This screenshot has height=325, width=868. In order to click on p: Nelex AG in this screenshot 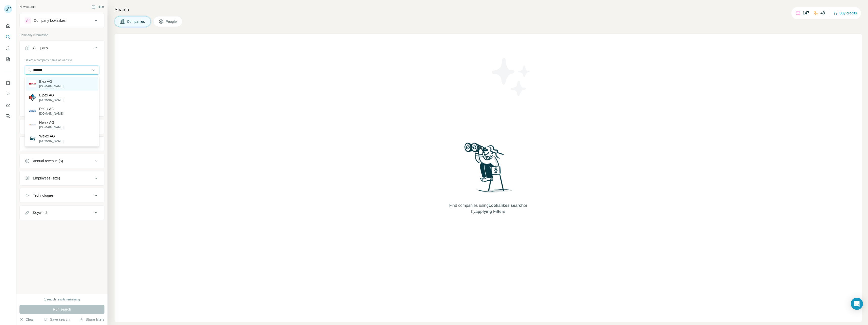, I will do `click(51, 122)`.